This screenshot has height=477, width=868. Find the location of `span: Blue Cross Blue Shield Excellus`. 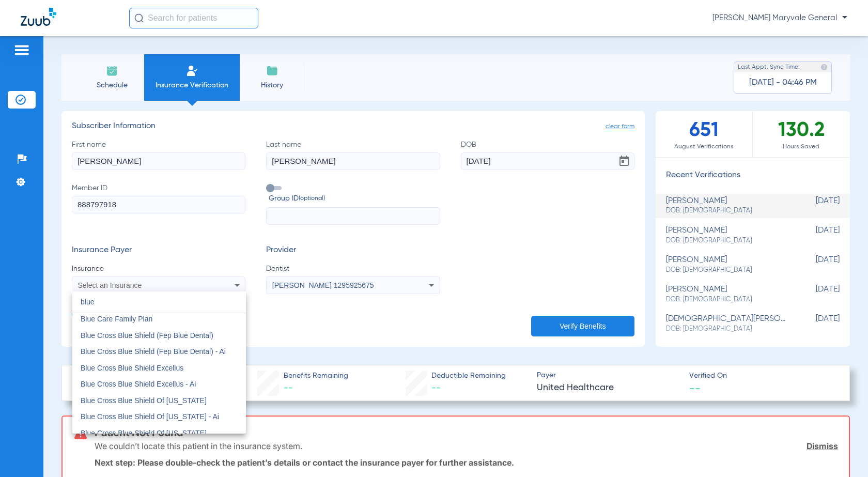

span: Blue Cross Blue Shield Excellus is located at coordinates (132, 368).